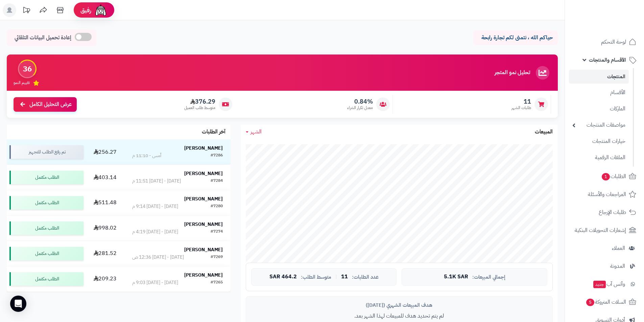 This screenshot has height=322, width=644. Describe the element at coordinates (399, 316) in the screenshot. I see `p: لم يتم تحديد هدف للمبيعات لهذا الشهر بعد.` at that location.